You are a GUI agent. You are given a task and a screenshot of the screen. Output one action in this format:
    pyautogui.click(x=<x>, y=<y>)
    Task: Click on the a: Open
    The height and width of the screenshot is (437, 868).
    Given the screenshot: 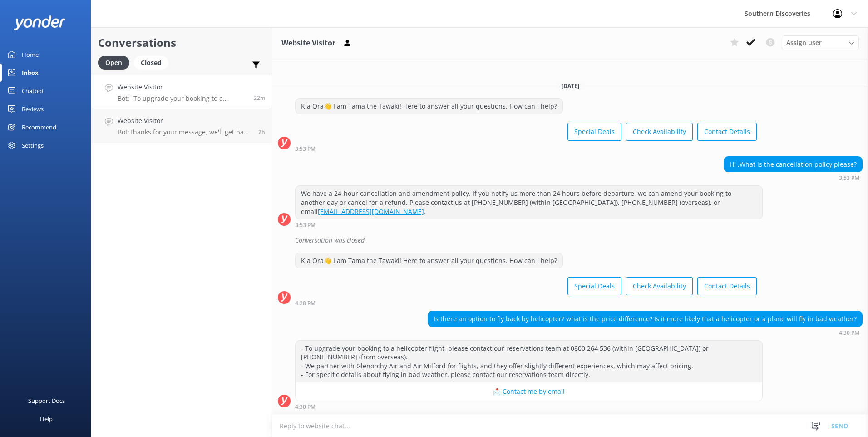 What is the action you would take?
    pyautogui.click(x=116, y=62)
    